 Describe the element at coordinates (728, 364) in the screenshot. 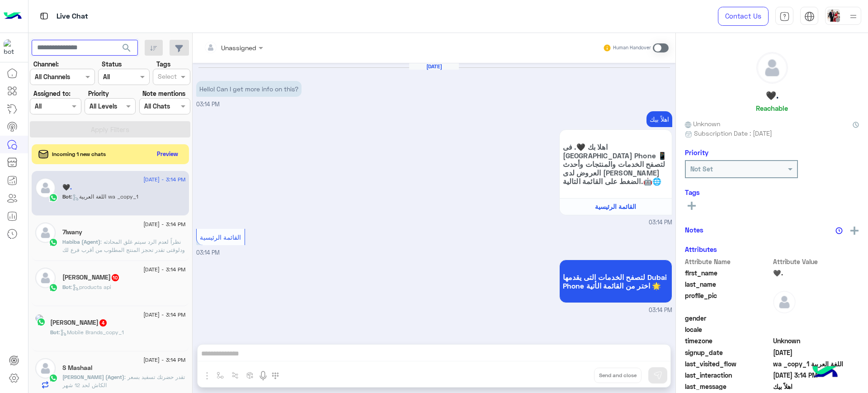

I see `span: last_visited_flow` at that location.